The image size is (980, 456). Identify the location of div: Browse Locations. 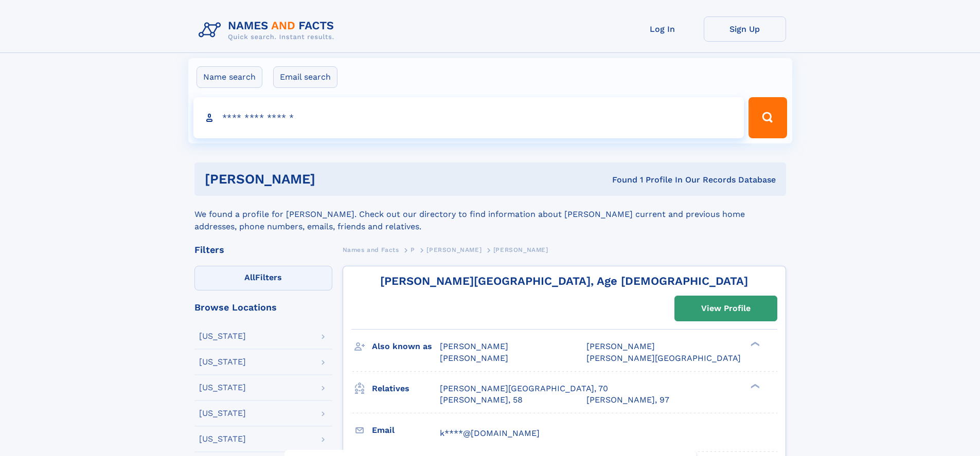
(264, 308).